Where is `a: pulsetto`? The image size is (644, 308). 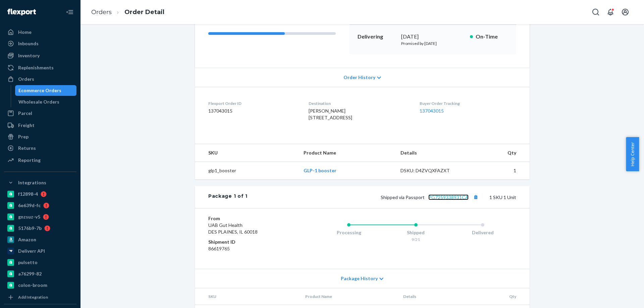 a: pulsetto is located at coordinates (40, 262).